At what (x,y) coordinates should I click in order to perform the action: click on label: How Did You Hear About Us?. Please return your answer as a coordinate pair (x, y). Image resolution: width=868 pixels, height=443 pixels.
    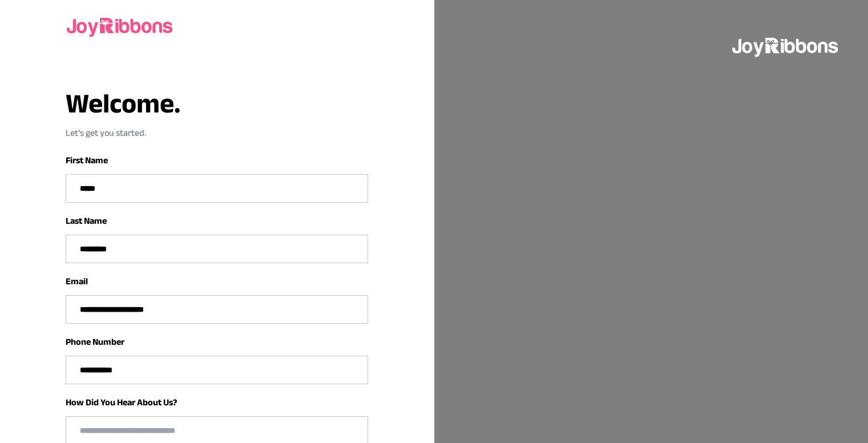
    Looking at the image, I should click on (121, 402).